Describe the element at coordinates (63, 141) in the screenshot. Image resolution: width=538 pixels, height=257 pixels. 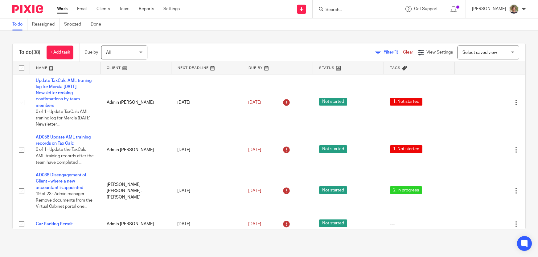
I see `a: AD058 Update AML training records on Tax Calc` at that location.